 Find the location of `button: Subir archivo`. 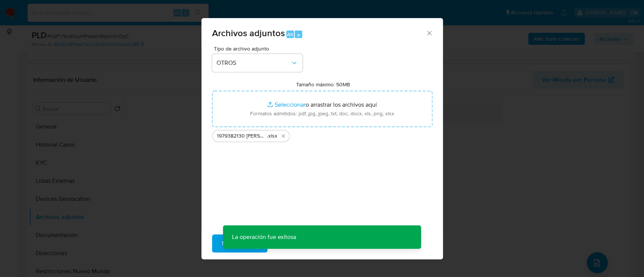

button: Subir archivo is located at coordinates (239, 244).